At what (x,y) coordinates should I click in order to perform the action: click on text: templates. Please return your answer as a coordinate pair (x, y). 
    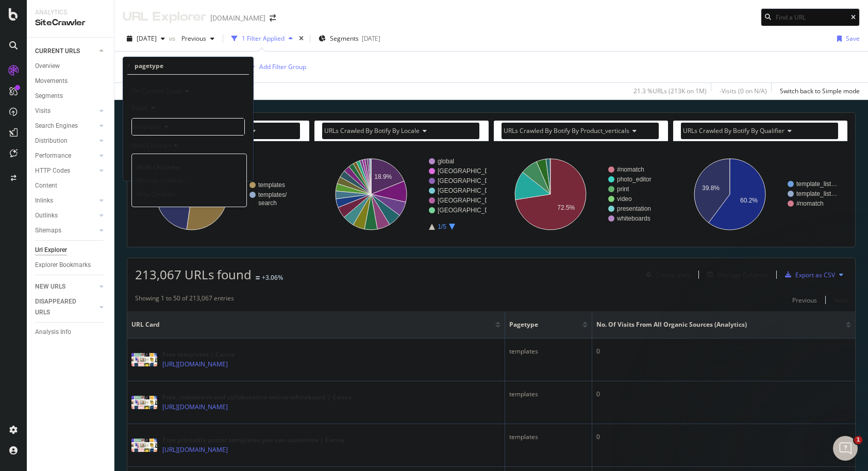
    Looking at the image, I should click on (272, 185).